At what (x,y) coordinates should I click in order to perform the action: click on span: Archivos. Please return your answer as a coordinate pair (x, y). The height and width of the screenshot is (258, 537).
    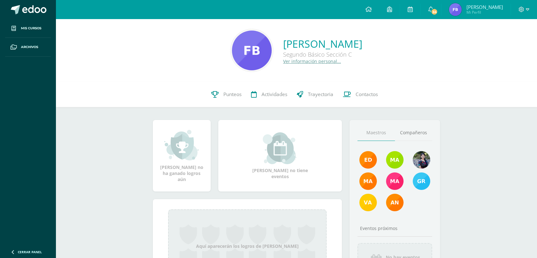
    Looking at the image, I should click on (30, 47).